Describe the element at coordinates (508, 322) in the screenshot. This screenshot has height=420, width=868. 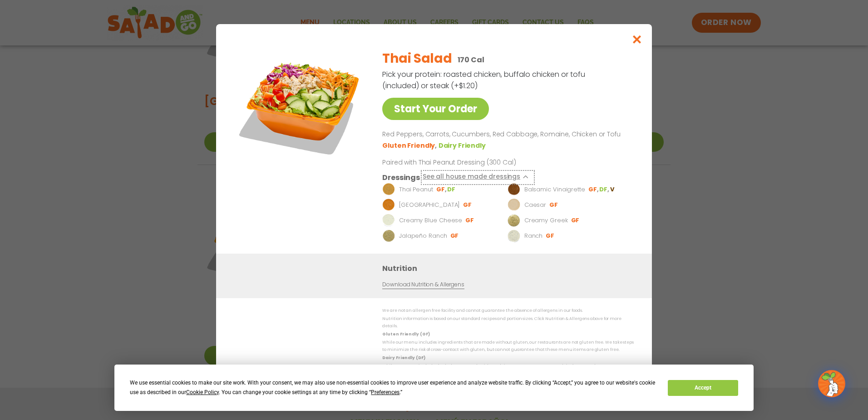
I see `p: Nutrition information is based on our standard recipes and portion sizes. Click Nutrition & Aller...` at that location.